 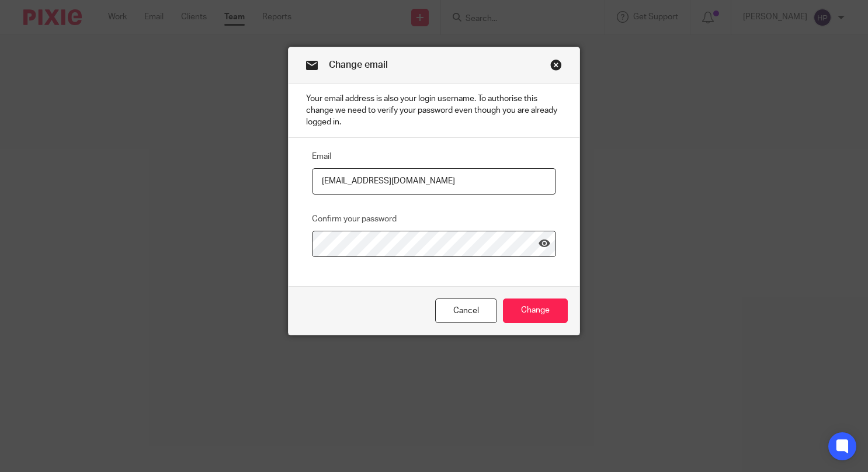 I want to click on a: Cancel, so click(x=466, y=311).